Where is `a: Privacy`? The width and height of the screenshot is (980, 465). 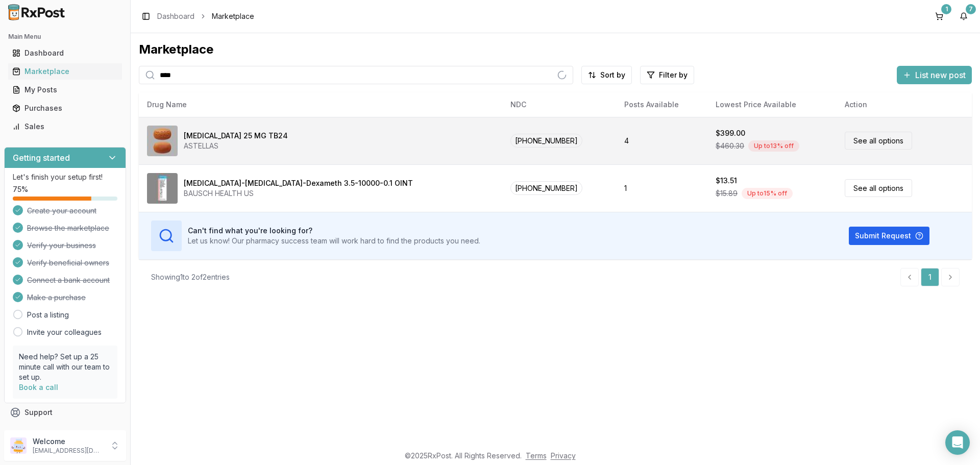 a: Privacy is located at coordinates (563, 455).